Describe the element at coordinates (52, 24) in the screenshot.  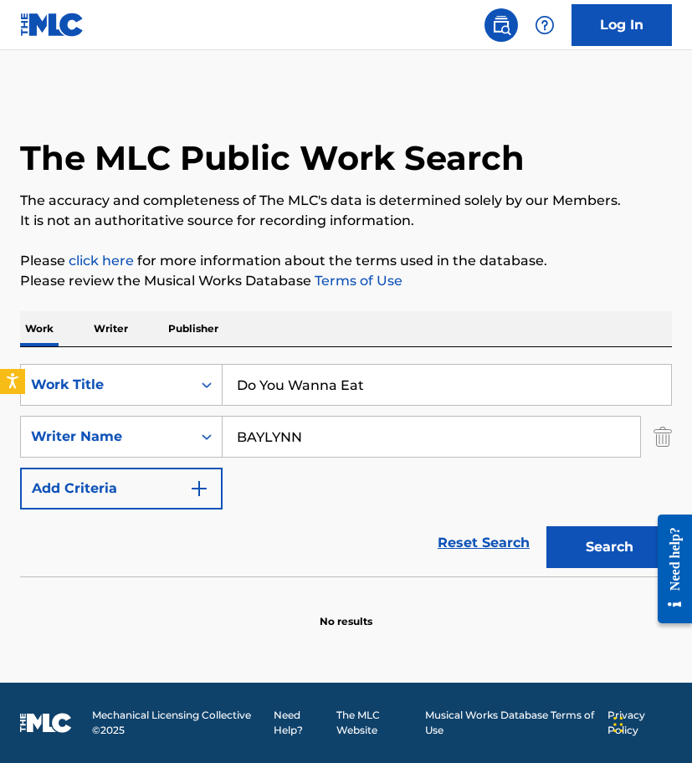
I see `img: MLC Logo` at that location.